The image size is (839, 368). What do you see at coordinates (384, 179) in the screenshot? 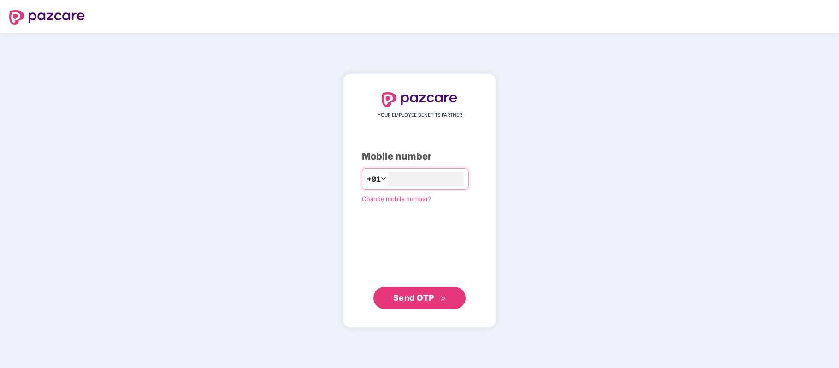
I see `span: down` at bounding box center [384, 179].